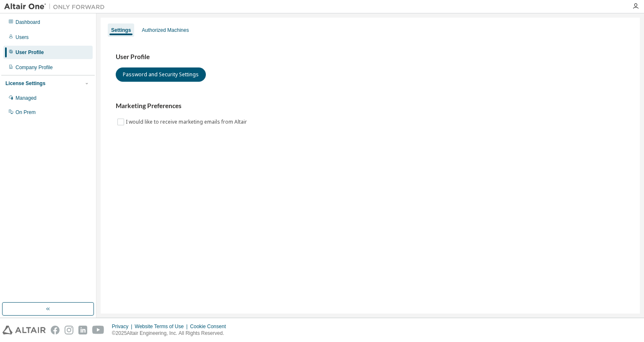  I want to click on img: instagram.svg, so click(69, 330).